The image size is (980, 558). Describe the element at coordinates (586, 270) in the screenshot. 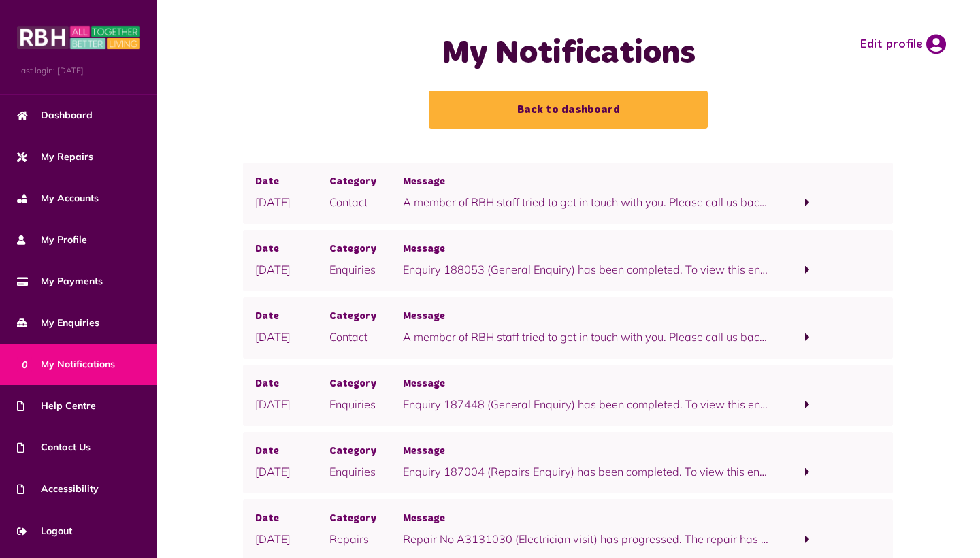

I see `p: Enquiry 188053 (General Enquiry) has been completed. To view this enquiry` at that location.